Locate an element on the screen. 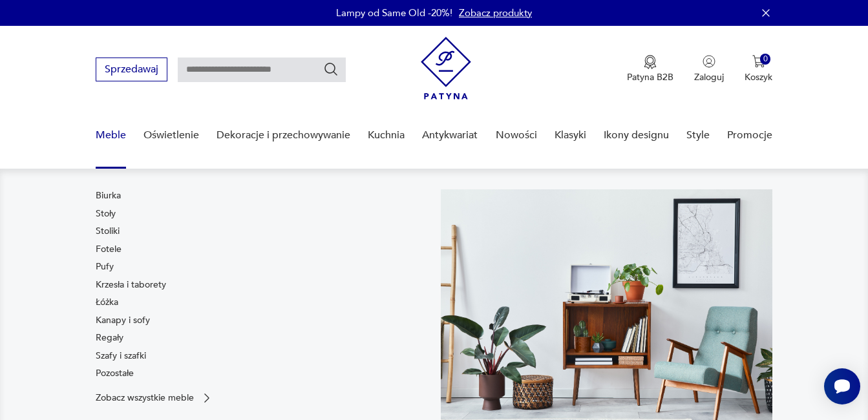 Image resolution: width=868 pixels, height=420 pixels. button: Szukaj is located at coordinates (331, 69).